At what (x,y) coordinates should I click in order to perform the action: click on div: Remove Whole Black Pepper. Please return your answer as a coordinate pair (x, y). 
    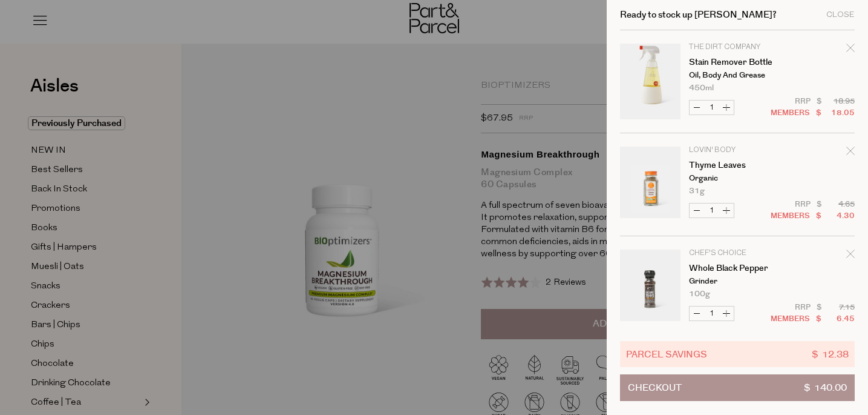
    Looking at the image, I should click on (850, 255).